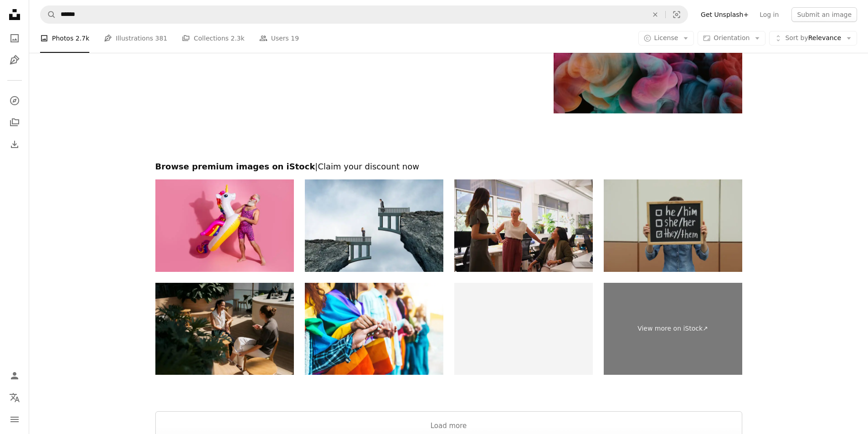  I want to click on span: License, so click(666, 38).